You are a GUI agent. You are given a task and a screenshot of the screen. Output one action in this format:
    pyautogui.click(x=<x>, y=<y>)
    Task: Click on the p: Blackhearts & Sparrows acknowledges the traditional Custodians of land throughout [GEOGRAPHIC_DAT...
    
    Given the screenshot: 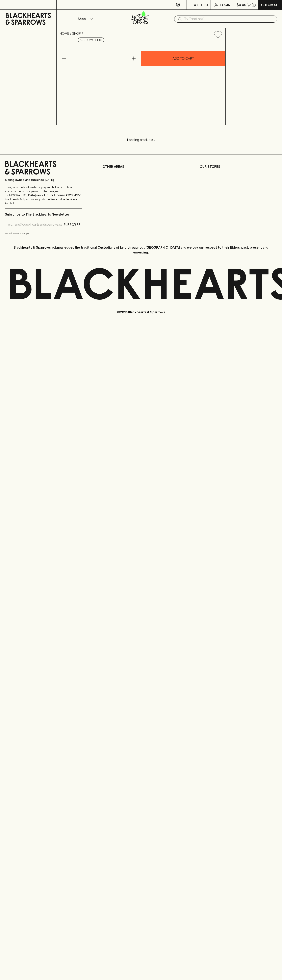 What is the action you would take?
    pyautogui.click(x=141, y=250)
    